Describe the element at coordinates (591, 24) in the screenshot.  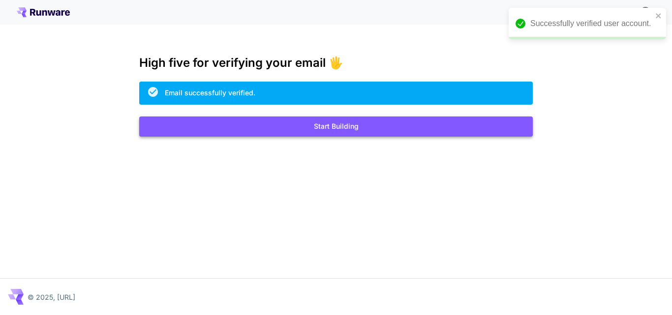
I see `div: Successfully verified user account.` at that location.